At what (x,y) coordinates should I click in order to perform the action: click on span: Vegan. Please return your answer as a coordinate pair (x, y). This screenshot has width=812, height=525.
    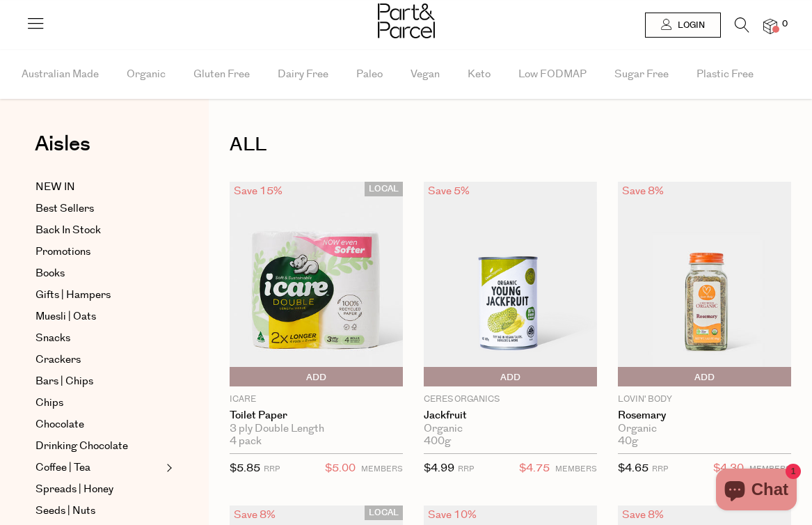
    Looking at the image, I should click on (425, 74).